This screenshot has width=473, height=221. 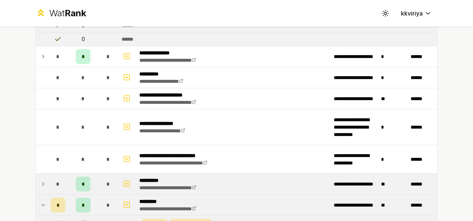 I want to click on a: WatRank, so click(x=61, y=13).